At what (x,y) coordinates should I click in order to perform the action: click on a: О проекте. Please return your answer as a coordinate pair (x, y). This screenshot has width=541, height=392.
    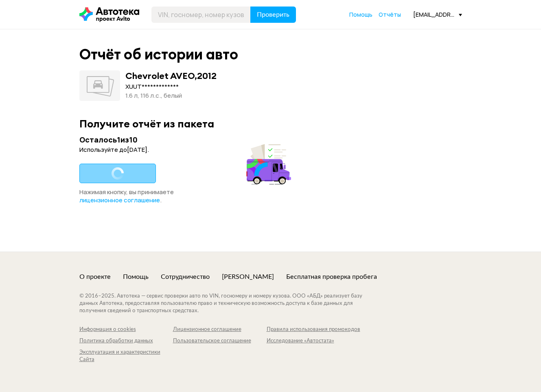
    Looking at the image, I should click on (95, 277).